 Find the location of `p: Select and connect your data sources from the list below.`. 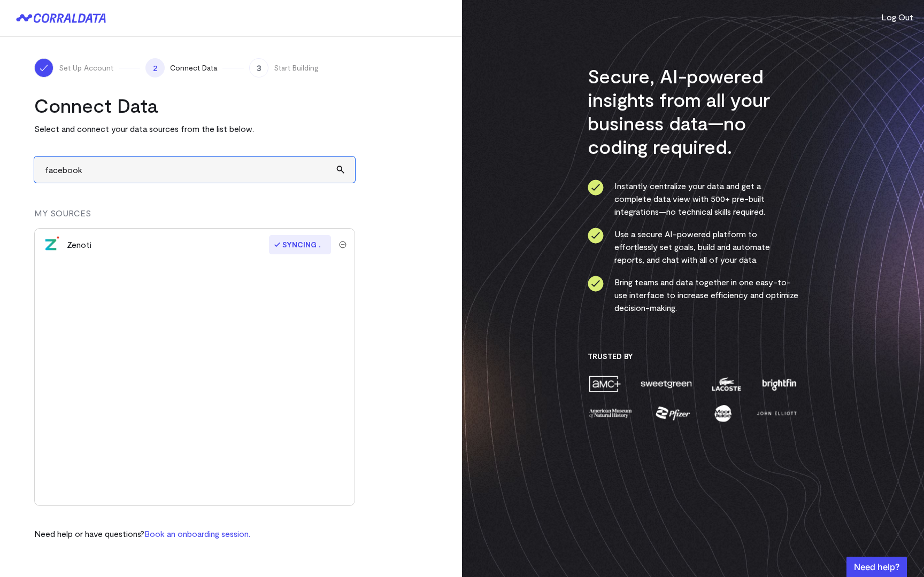

p: Select and connect your data sources from the list below. is located at coordinates (194, 129).